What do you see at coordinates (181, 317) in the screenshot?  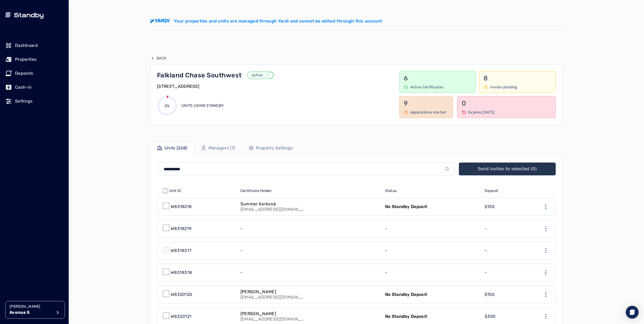 I see `p: W8320121` at bounding box center [181, 317].